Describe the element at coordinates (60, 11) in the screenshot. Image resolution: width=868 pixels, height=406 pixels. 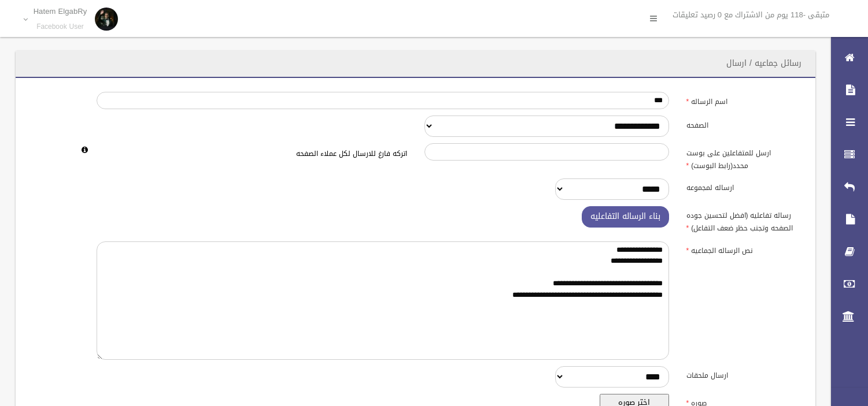
I see `p: Hatem ElgabRy` at that location.